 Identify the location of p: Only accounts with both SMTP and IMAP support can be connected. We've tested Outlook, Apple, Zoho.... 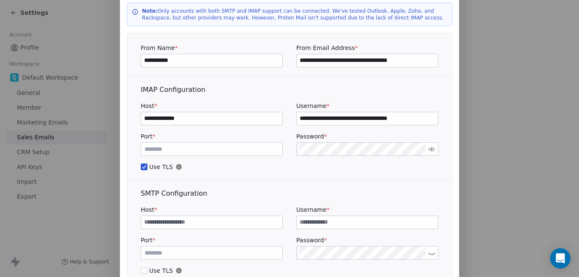
(295, 14).